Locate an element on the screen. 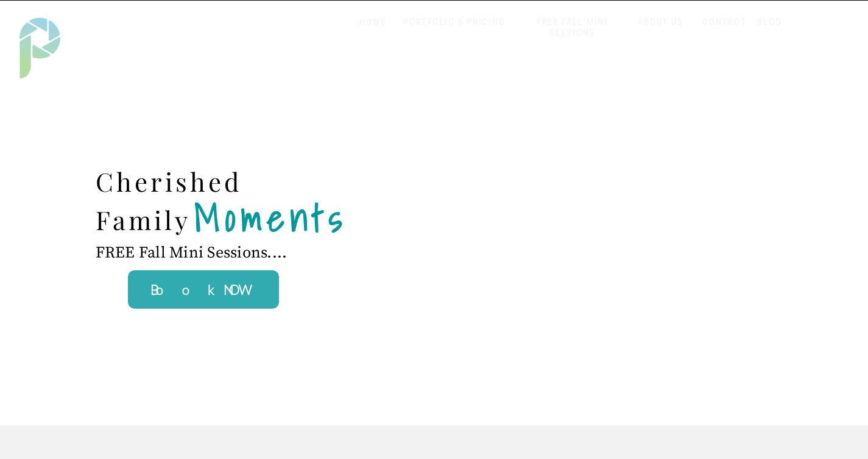  nav: HOME is located at coordinates (373, 22).